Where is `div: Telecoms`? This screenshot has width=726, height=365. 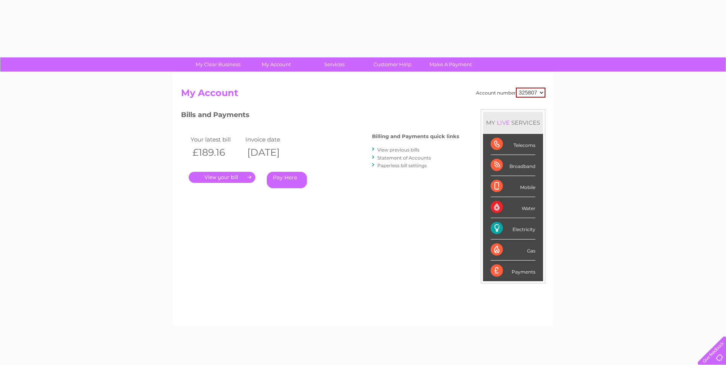
div: Telecoms is located at coordinates (513, 144).